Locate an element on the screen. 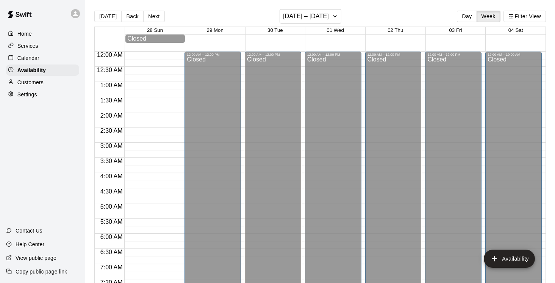 The width and height of the screenshot is (555, 283). span: 3:30 AM is located at coordinates (111, 161).